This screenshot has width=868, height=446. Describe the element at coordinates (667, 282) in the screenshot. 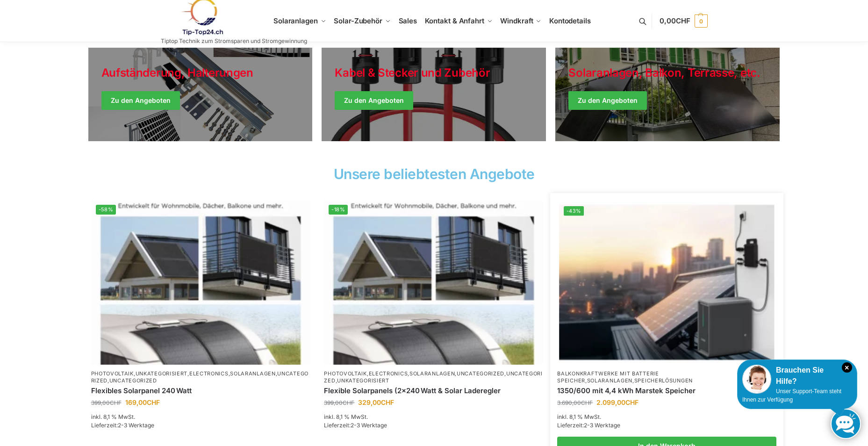

I see `a: -43%Balkonkraftwerk mit Marstek Speicher` at that location.